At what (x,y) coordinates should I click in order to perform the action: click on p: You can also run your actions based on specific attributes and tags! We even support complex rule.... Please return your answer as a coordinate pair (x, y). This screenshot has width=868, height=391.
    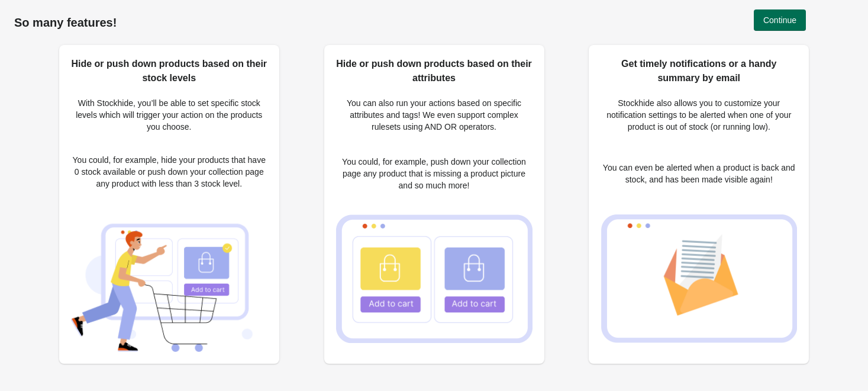
    Looking at the image, I should click on (434, 115).